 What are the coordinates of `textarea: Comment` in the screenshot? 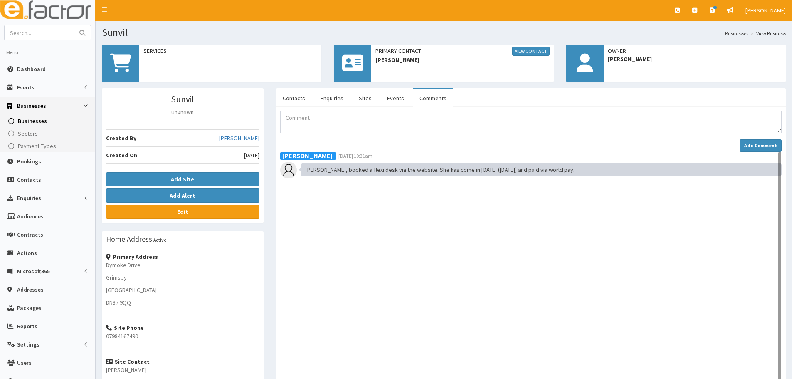 It's located at (531, 122).